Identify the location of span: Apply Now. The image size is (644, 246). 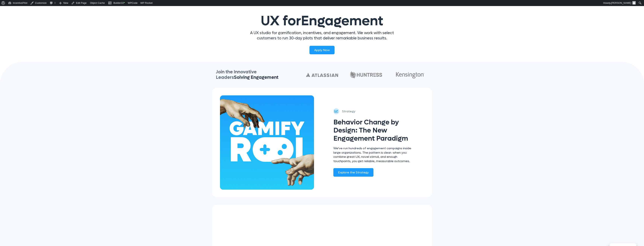
(322, 50).